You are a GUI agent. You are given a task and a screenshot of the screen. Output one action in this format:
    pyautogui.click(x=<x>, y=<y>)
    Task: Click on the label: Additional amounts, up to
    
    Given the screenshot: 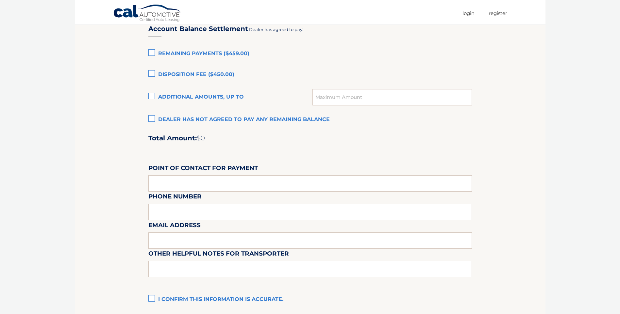 What is the action you would take?
    pyautogui.click(x=230, y=97)
    